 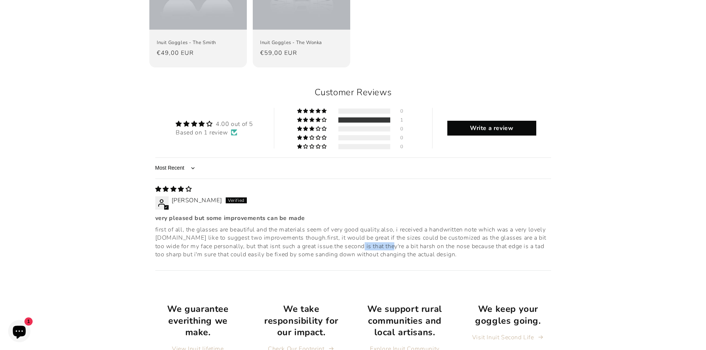 I want to click on b: very pleased but some improvements can be made, so click(x=353, y=218).